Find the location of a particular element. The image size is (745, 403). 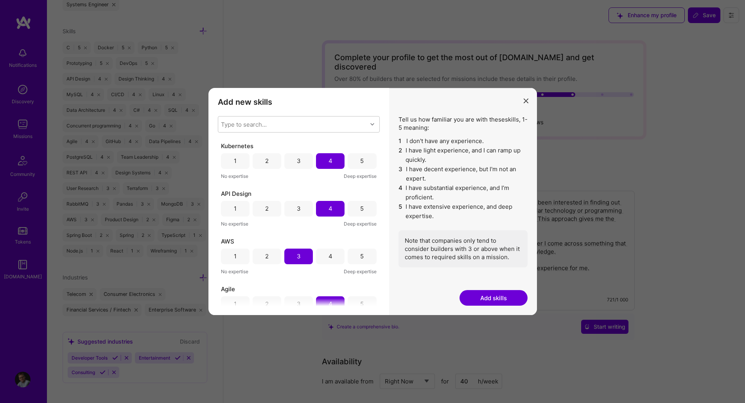

li: I have decent experience, but I'm not an expert. is located at coordinates (463, 174).